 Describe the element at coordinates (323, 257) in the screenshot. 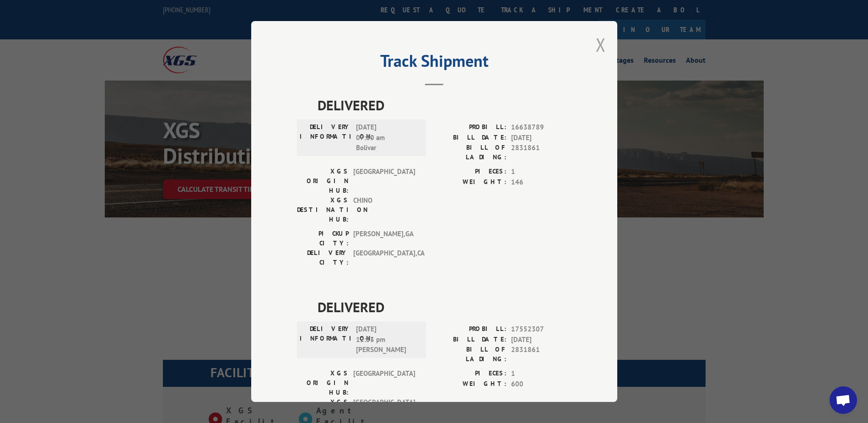

I see `label: DELIVERY CITY:` at that location.